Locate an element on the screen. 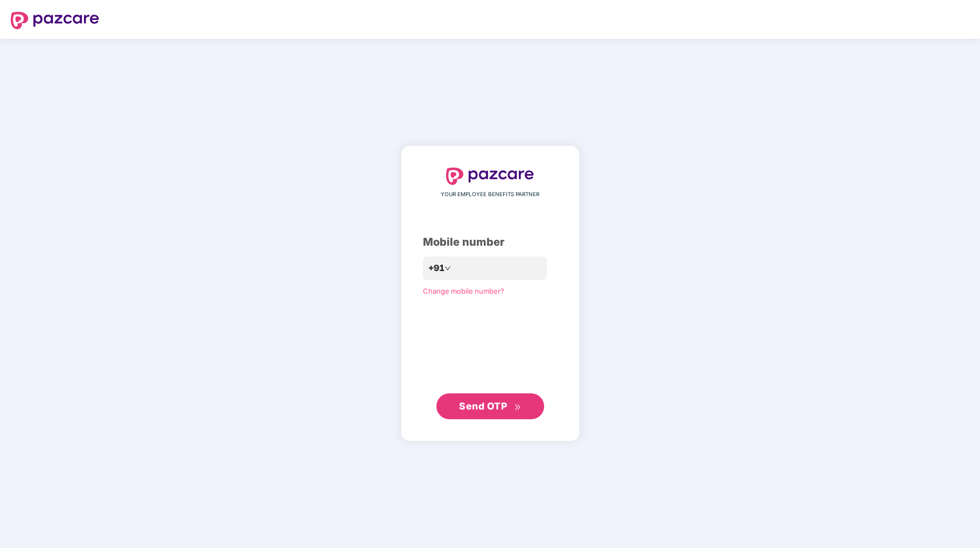 The image size is (980, 548). span: down is located at coordinates (448, 268).